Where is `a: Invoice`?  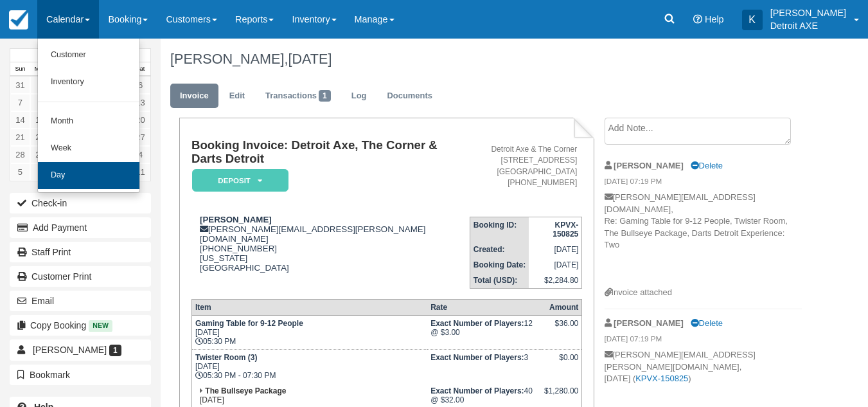
a: Invoice is located at coordinates (194, 96).